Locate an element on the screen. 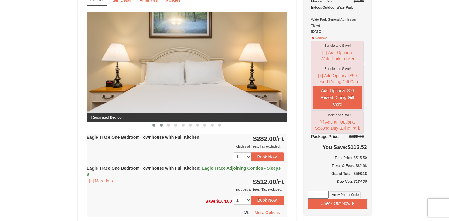  button: [+] Add Optional $50 Resort Dining Gift Card is located at coordinates (338, 79).